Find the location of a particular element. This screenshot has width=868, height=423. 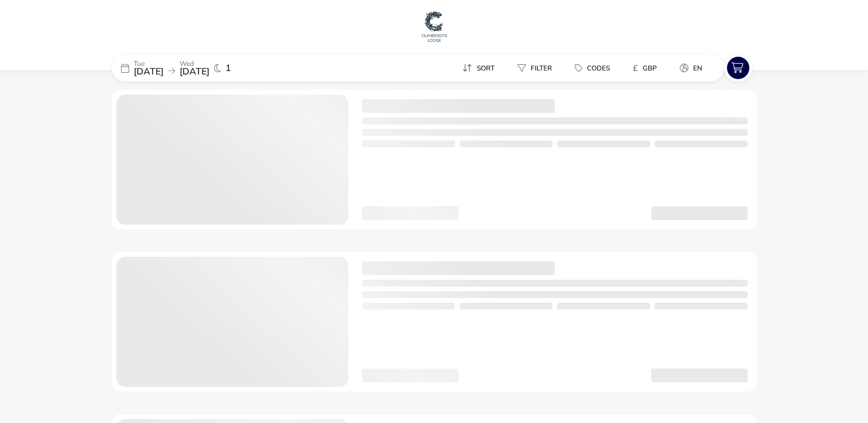

button: en is located at coordinates (691, 68).